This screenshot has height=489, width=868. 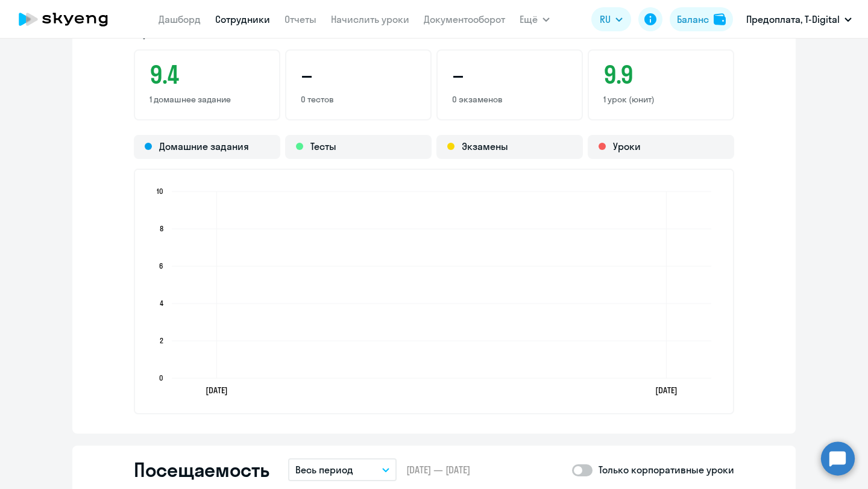 What do you see at coordinates (661, 147) in the screenshot?
I see `div: Уроки` at bounding box center [661, 147].